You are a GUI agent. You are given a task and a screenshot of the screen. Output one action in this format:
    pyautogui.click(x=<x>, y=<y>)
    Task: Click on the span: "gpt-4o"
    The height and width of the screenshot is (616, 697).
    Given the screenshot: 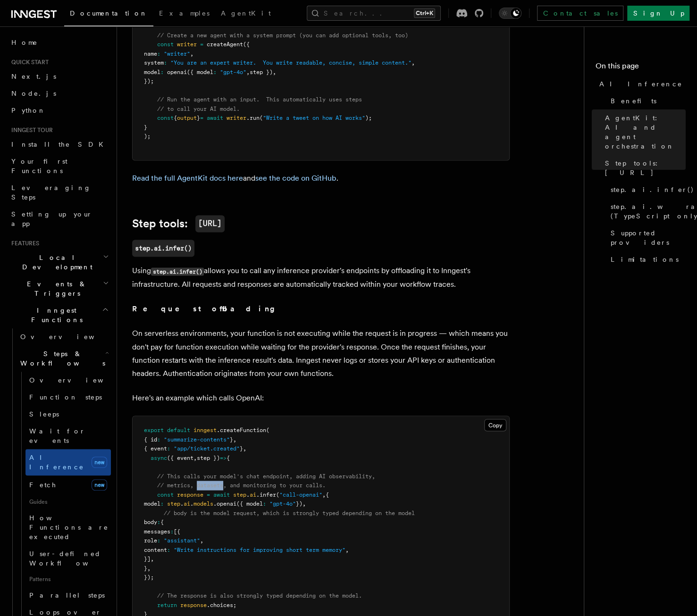 What is the action you would take?
    pyautogui.click(x=233, y=72)
    